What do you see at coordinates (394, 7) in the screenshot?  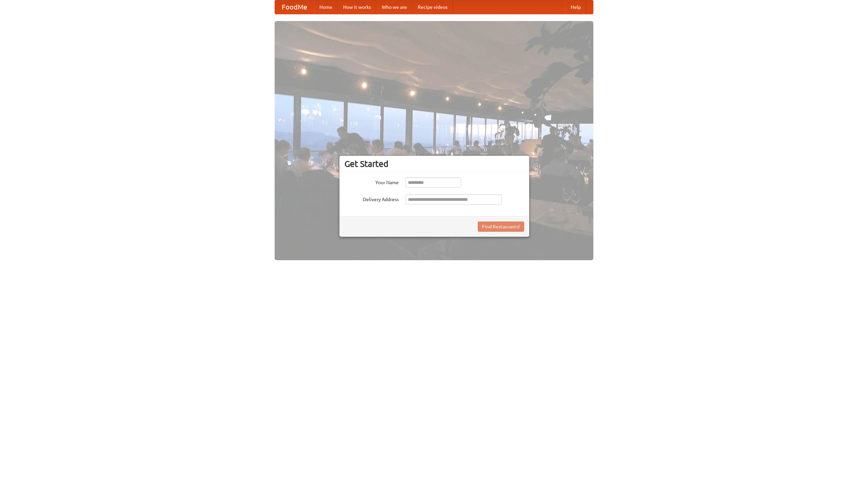 I see `a: Who we are` at bounding box center [394, 7].